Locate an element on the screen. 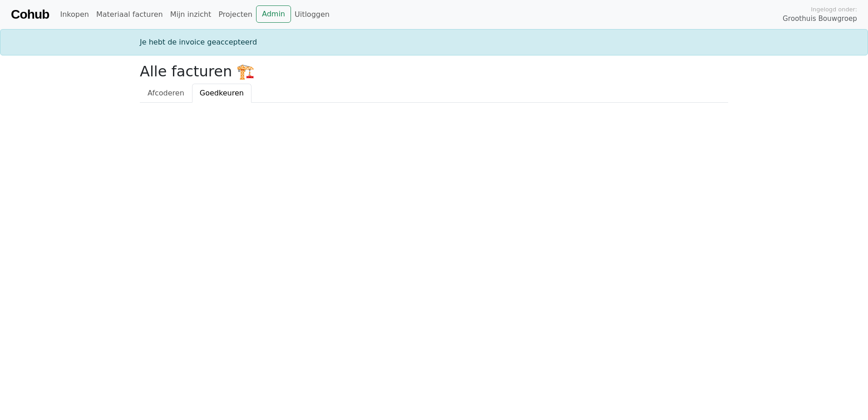 This screenshot has height=420, width=868. a: Materiaal facturen is located at coordinates (129, 14).